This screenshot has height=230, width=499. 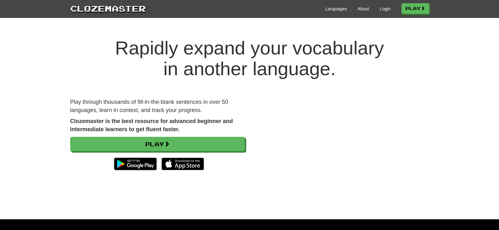 What do you see at coordinates (152, 125) in the screenshot?
I see `strong: Clozemaster is the best resource for advanced beginner and intermediate learners to get fluent fa...` at bounding box center [152, 125].